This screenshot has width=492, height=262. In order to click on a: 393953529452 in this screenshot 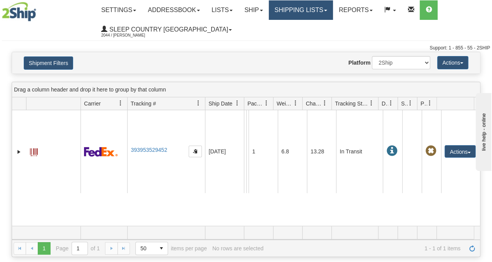, I will do `click(149, 150)`.